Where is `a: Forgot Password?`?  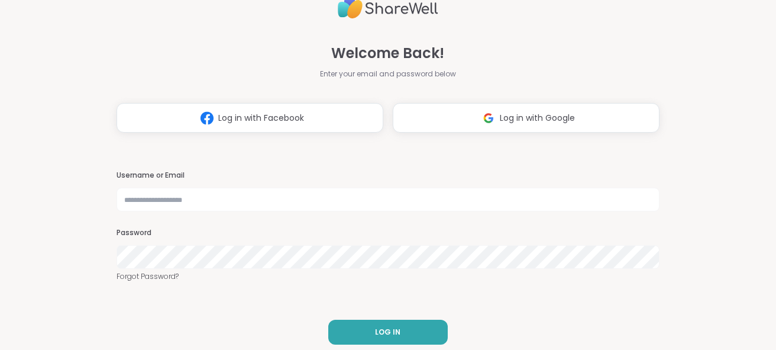 a: Forgot Password? is located at coordinates (388, 276).